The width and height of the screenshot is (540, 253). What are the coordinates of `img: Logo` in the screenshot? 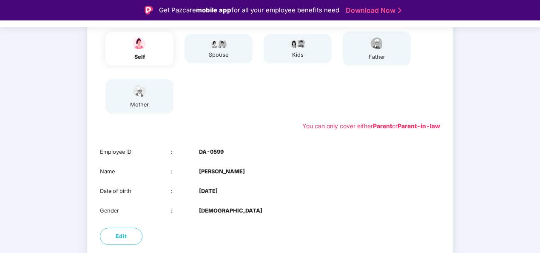 It's located at (149, 10).